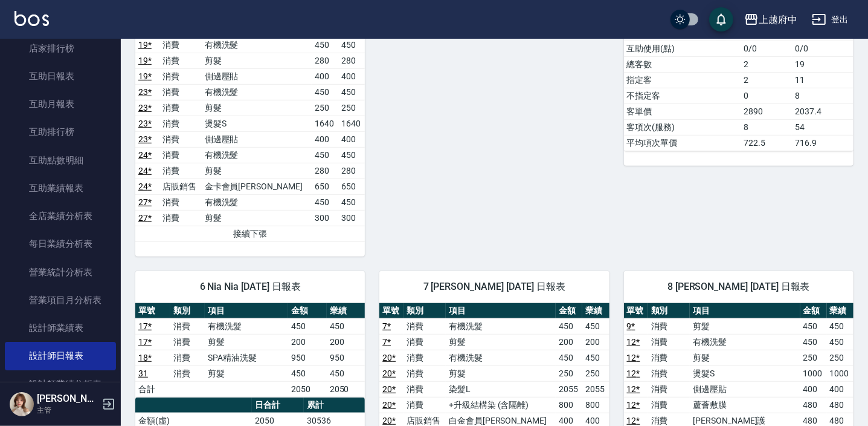 The height and width of the screenshot is (426, 868). Describe the element at coordinates (765, 111) in the screenshot. I see `td: 2890` at that location.